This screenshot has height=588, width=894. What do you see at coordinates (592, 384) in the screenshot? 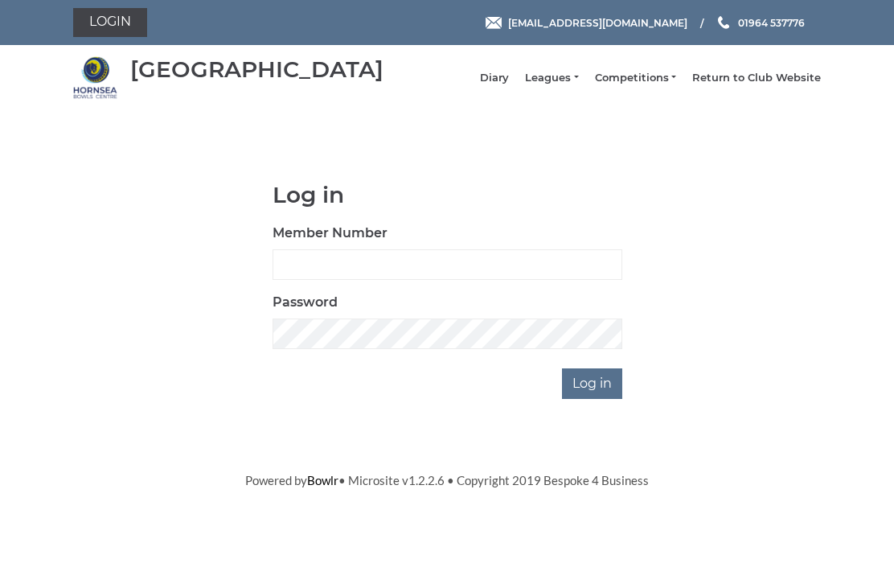
I see `input: Log in` at bounding box center [592, 384].